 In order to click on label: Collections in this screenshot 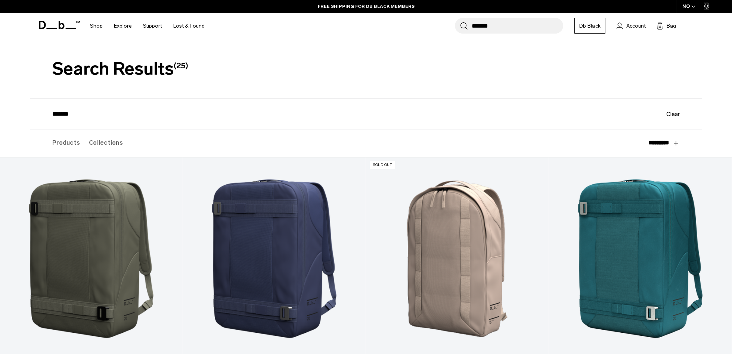, I will do `click(106, 143)`.